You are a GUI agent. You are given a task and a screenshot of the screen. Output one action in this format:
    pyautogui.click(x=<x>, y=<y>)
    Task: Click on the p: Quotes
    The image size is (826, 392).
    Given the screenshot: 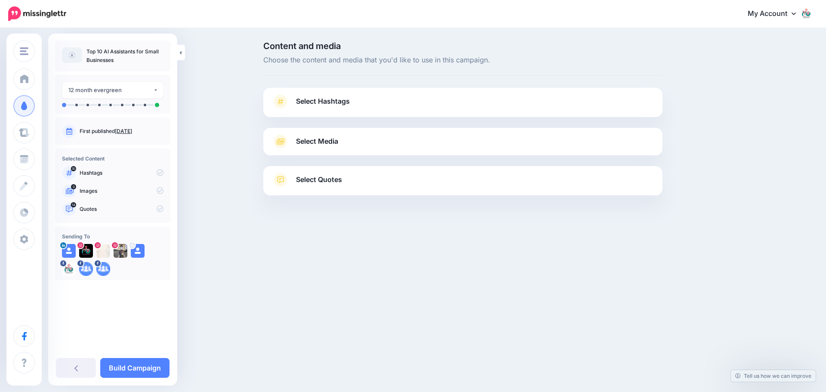 What is the action you would take?
    pyautogui.click(x=121, y=209)
    